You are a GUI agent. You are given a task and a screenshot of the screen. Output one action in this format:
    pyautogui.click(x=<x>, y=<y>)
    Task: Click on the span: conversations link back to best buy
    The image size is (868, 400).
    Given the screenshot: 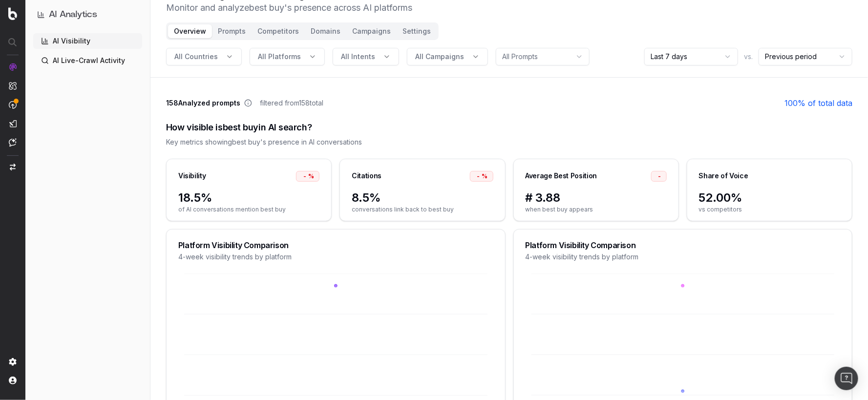 What is the action you would take?
    pyautogui.click(x=422, y=209)
    